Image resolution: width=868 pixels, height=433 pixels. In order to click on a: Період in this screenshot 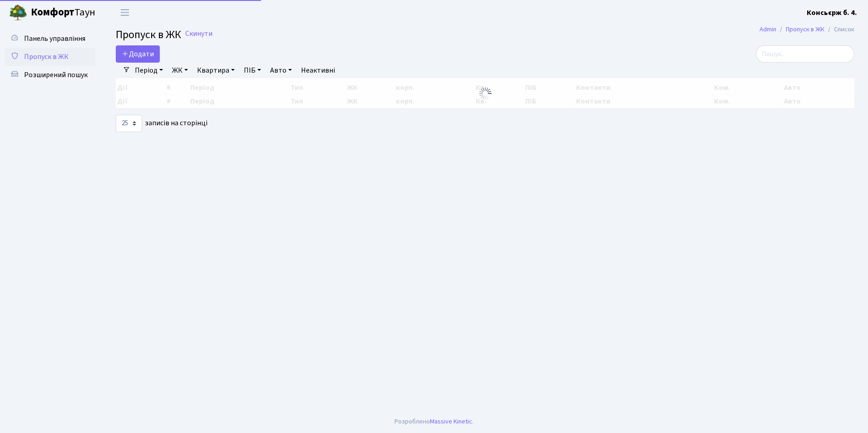, I will do `click(149, 70)`.